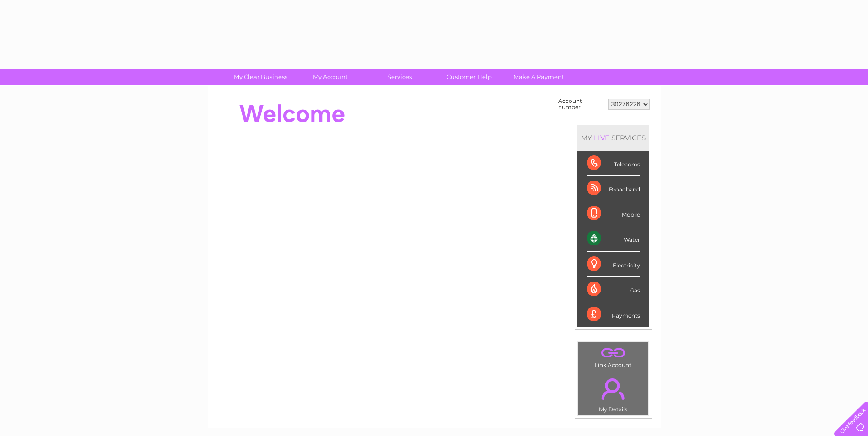 Image resolution: width=868 pixels, height=436 pixels. What do you see at coordinates (469, 77) in the screenshot?
I see `a: Customer Help` at bounding box center [469, 77].